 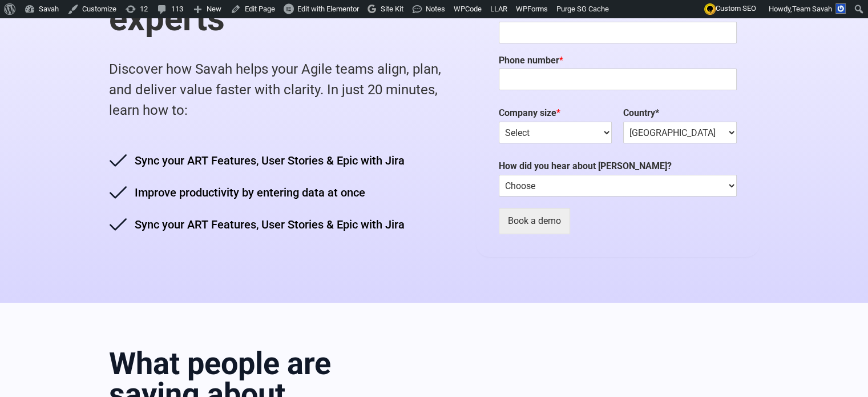 I want to click on span: Edit with Elementor, so click(x=328, y=8).